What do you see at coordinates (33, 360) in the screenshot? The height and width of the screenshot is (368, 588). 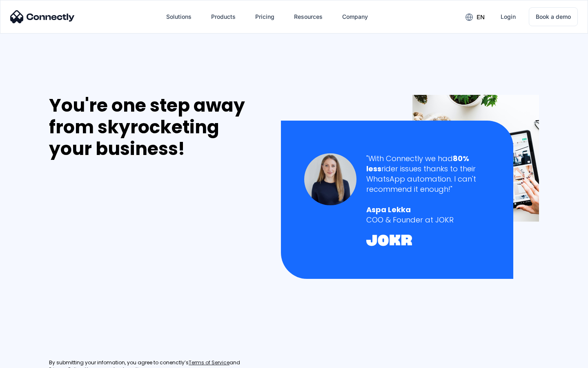 I see `ul: Language list` at bounding box center [33, 360].